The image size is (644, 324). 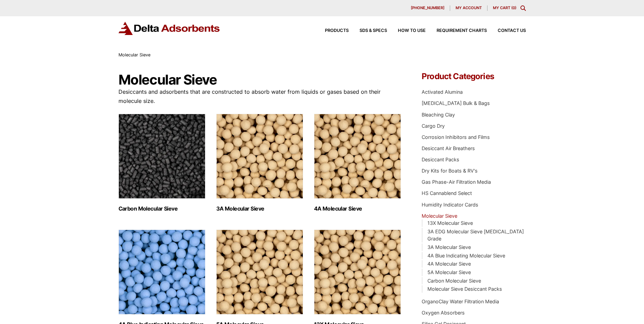 I want to click on a: HS Cannablend Select, so click(x=447, y=193).